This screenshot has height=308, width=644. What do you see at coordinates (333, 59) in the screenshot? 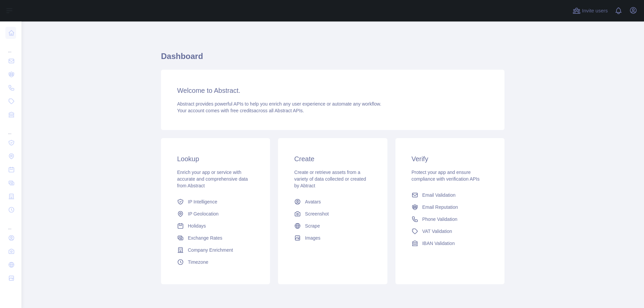
I see `h1: Dashboard` at bounding box center [333, 59].